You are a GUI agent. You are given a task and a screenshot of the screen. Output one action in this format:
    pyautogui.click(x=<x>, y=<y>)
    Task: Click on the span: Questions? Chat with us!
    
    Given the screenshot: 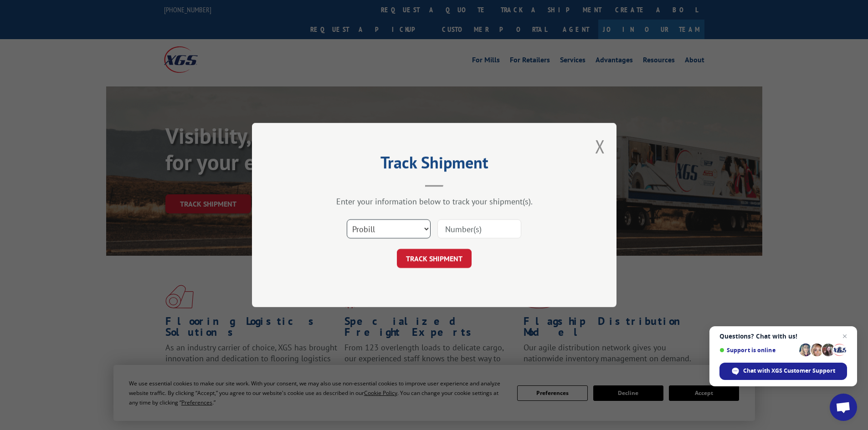 What is the action you would take?
    pyautogui.click(x=783, y=337)
    